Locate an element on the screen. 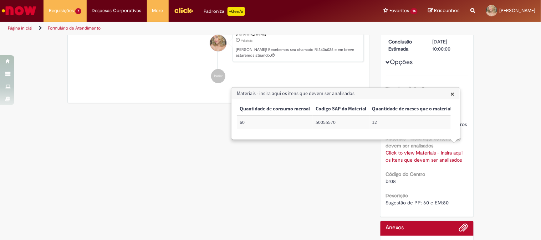 The width and height of the screenshot is (541, 240). b: Materiais - insira aqui os itens que devem ser analisados is located at coordinates (423, 142).